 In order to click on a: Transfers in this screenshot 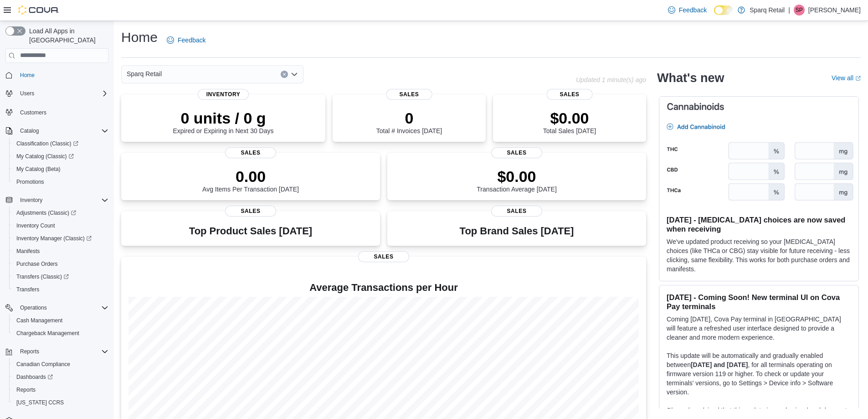, I will do `click(28, 289)`.